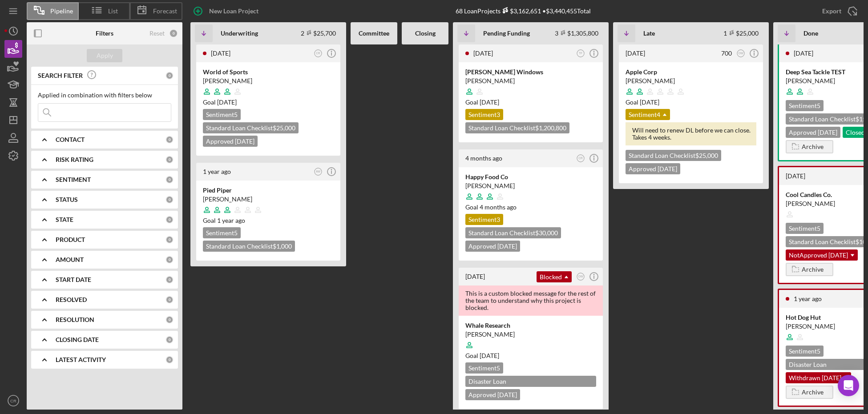  What do you see at coordinates (483, 53) in the screenshot?
I see `time: 2025-05-20 18:41` at bounding box center [483, 53].